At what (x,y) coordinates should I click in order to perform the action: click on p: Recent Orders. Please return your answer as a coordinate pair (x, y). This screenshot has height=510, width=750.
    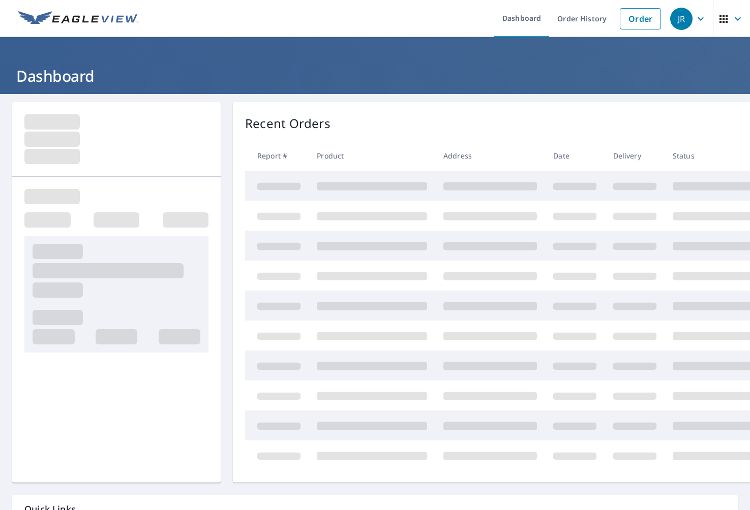
    Looking at the image, I should click on (288, 124).